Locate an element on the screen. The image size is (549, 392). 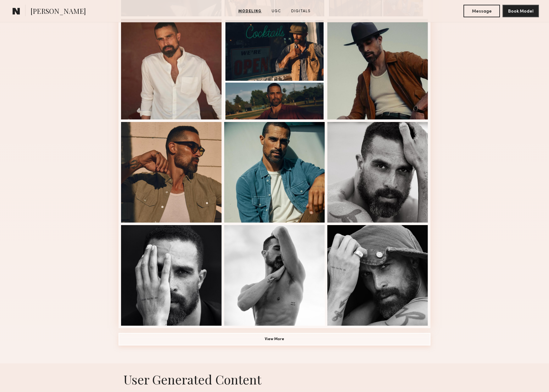
a: Book Model is located at coordinates (521, 11).